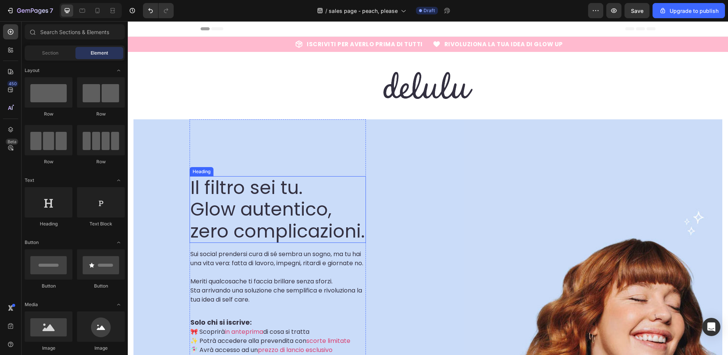 The height and width of the screenshot is (355, 728). What do you see at coordinates (637, 11) in the screenshot?
I see `button: Save` at bounding box center [637, 11].